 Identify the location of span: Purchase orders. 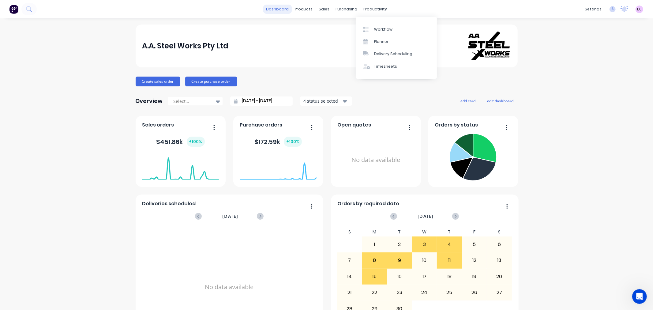
(261, 125).